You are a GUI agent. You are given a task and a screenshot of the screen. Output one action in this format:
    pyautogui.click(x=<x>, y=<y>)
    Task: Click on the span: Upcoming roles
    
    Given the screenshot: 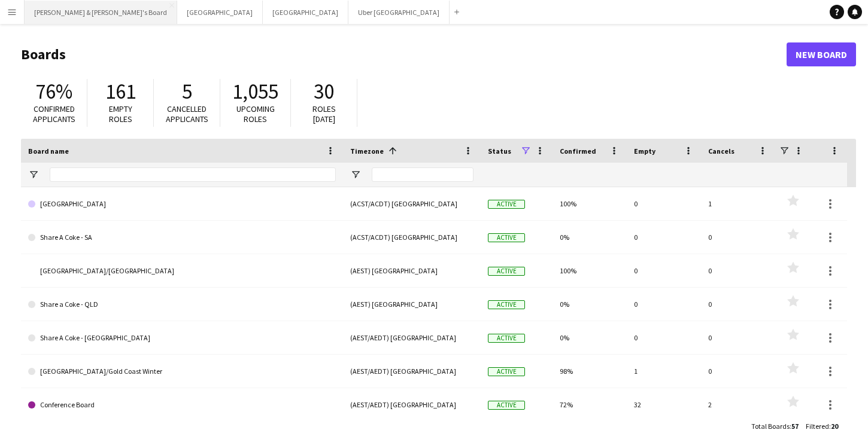 What is the action you would take?
    pyautogui.click(x=256, y=114)
    